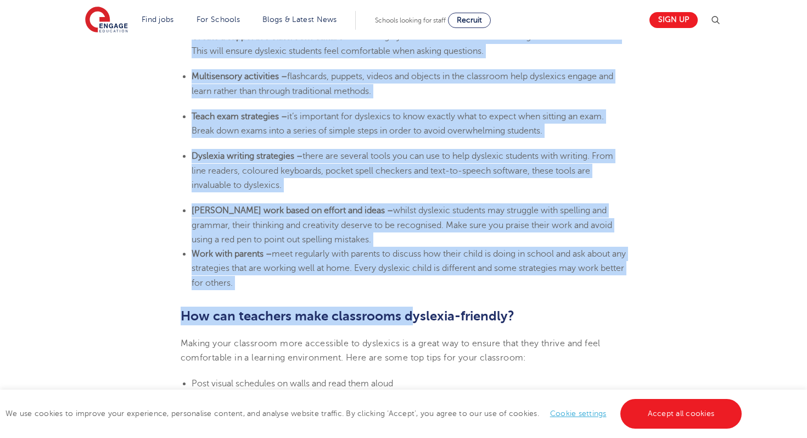 Image resolution: width=807 pixels, height=438 pixels. What do you see at coordinates (408, 268) in the screenshot?
I see `span: meet regularly with parents to discuss how their child is doing in school and ask about any strat...` at bounding box center [408, 268].